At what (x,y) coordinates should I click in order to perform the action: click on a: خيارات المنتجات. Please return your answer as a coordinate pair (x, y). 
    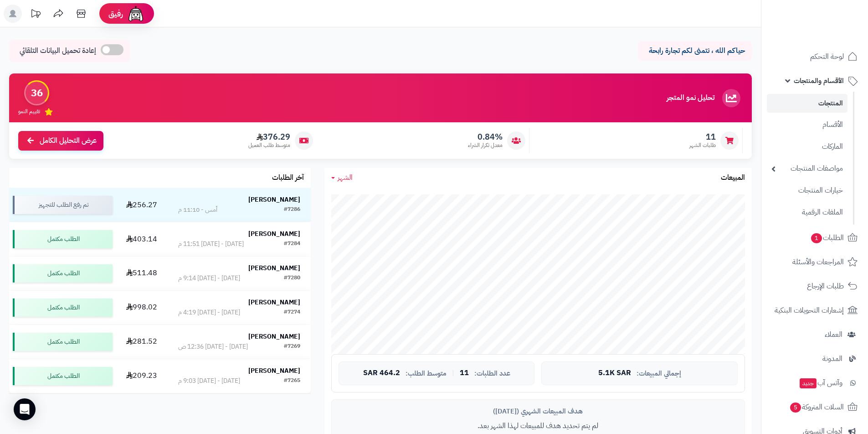
    Looking at the image, I should click on (807, 190).